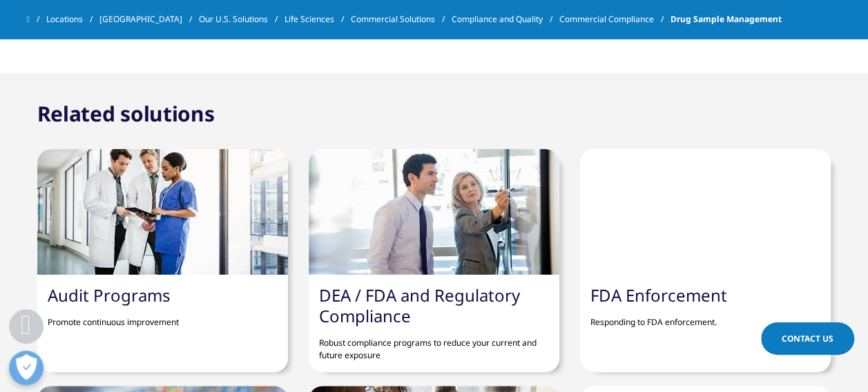 This screenshot has height=392, width=868. What do you see at coordinates (26, 368) in the screenshot?
I see `button: Open Preferences` at bounding box center [26, 368].